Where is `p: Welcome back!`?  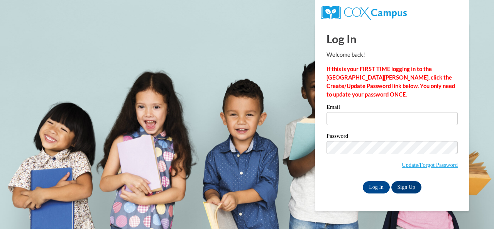
p: Welcome back! is located at coordinates (392, 55).